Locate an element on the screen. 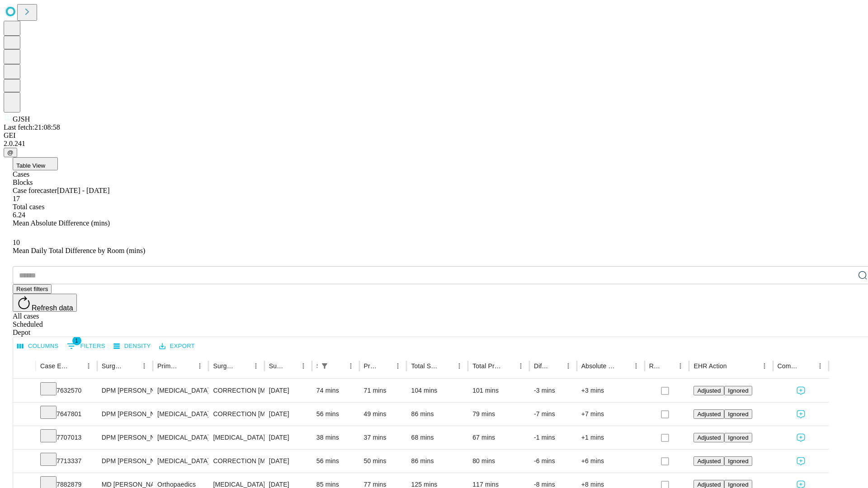  div: Total Predicted Duration is located at coordinates (486, 366).